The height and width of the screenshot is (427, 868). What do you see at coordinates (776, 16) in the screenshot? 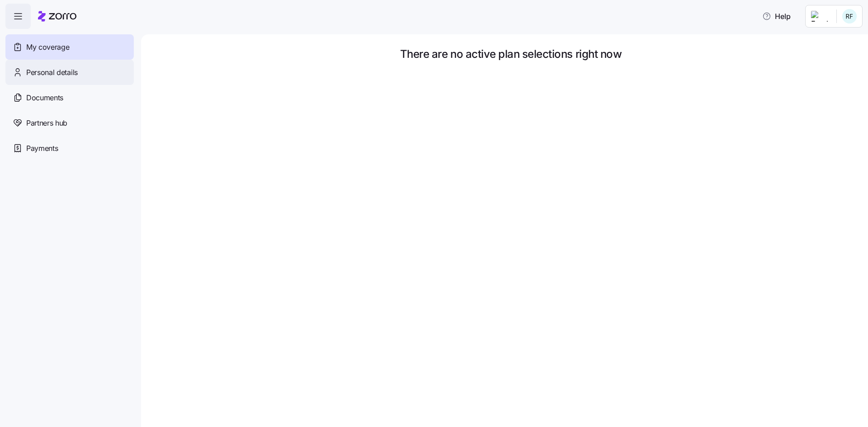
I see `button: Help` at bounding box center [776, 16].